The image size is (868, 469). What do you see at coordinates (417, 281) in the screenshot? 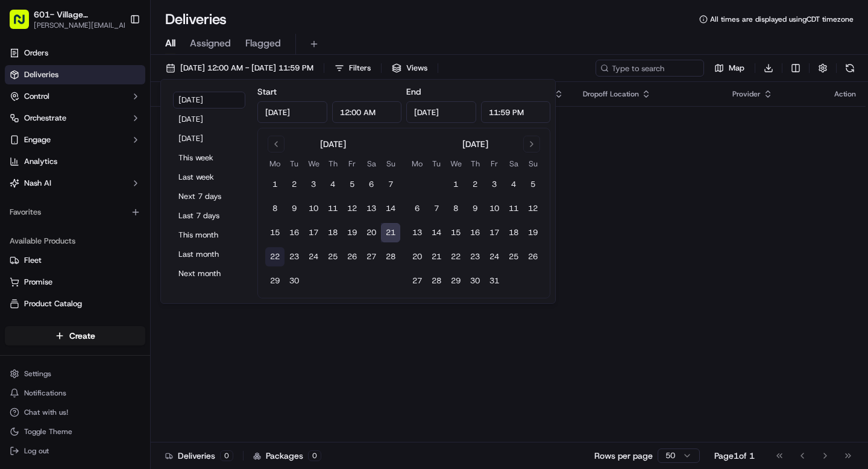
I see `button: 27` at bounding box center [417, 281].